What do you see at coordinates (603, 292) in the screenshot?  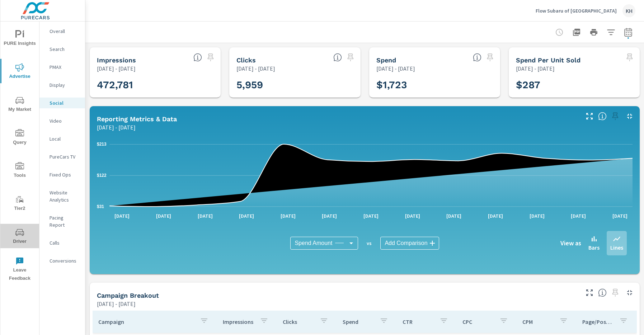 I see `span: This is a summary of Social performance results by campaign. Each column can be sorted.` at bounding box center [603, 292].